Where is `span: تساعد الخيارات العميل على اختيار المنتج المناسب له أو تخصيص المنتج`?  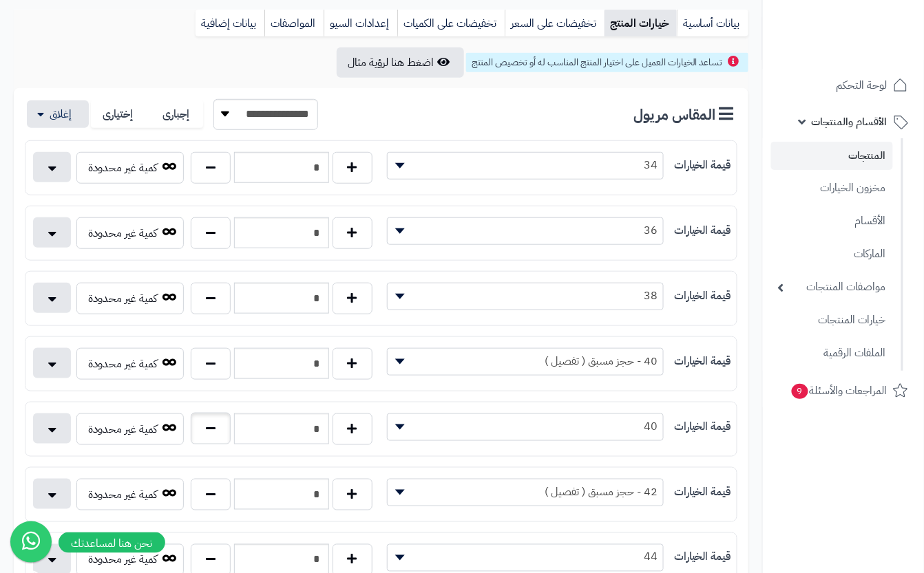 span: تساعد الخيارات العميل على اختيار المنتج المناسب له أو تخصيص المنتج is located at coordinates (597, 62).